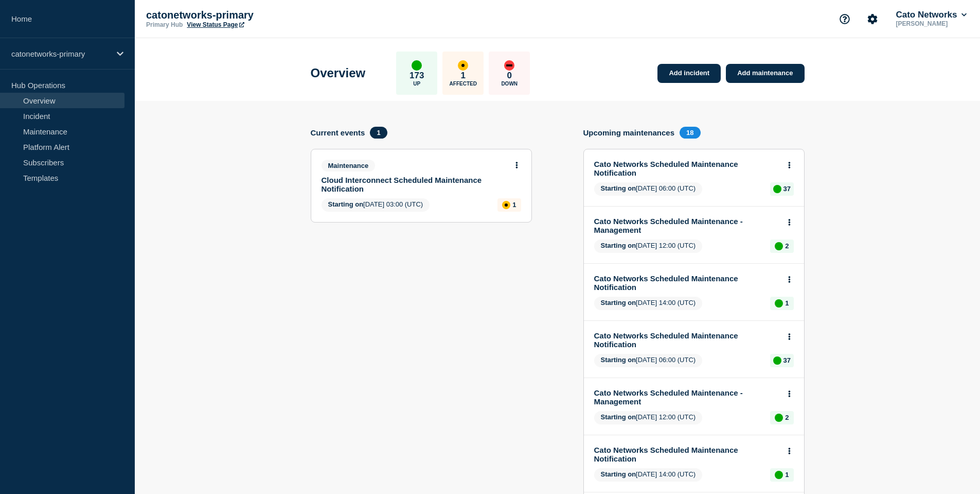 This screenshot has height=494, width=980. What do you see at coordinates (349, 165) in the screenshot?
I see `span: Maintenance` at bounding box center [349, 165].